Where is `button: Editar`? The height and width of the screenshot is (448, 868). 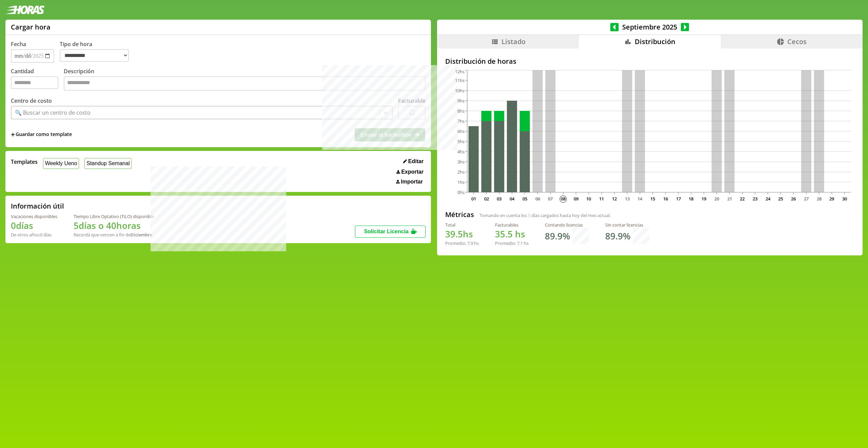
button: Editar is located at coordinates (413, 161).